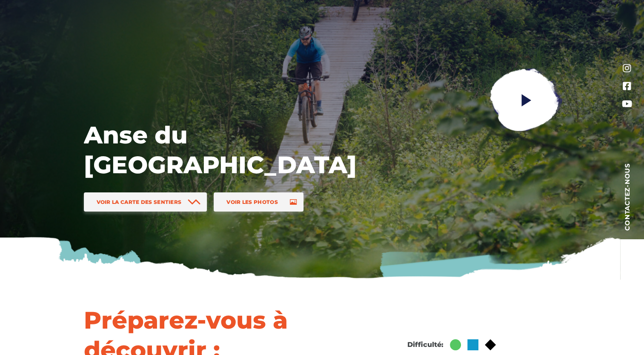 The image size is (644, 355). I want to click on img: Blue Square, so click(473, 345).